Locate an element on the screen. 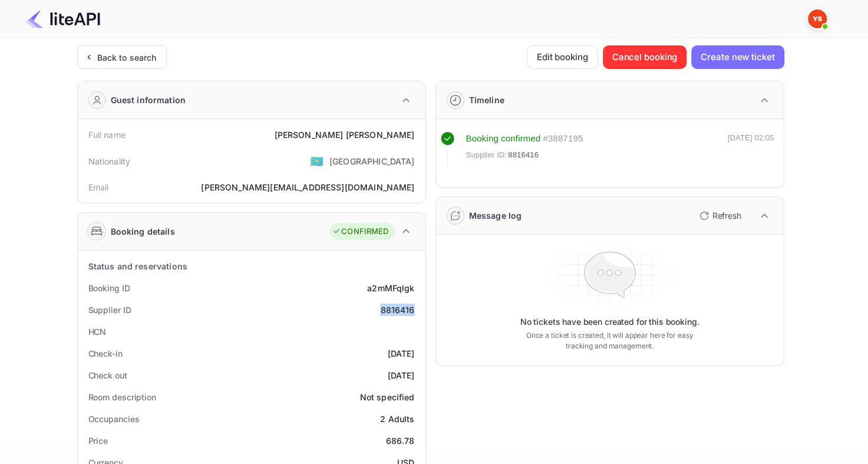  div: Back to search is located at coordinates (127, 57).